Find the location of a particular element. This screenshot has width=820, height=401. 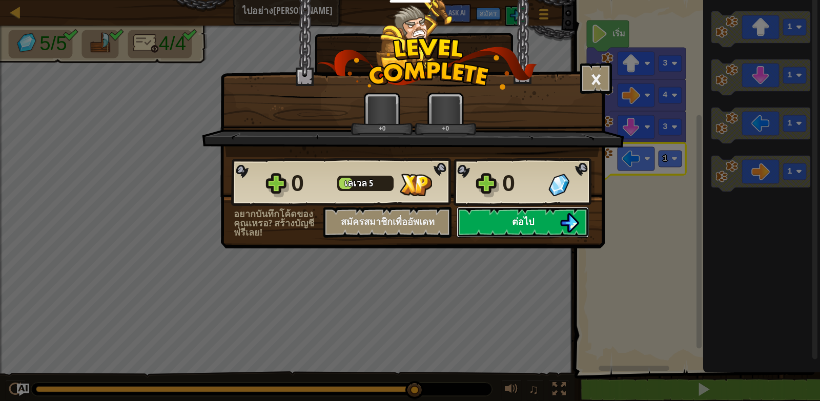

img: ต่อไป is located at coordinates (569, 223).